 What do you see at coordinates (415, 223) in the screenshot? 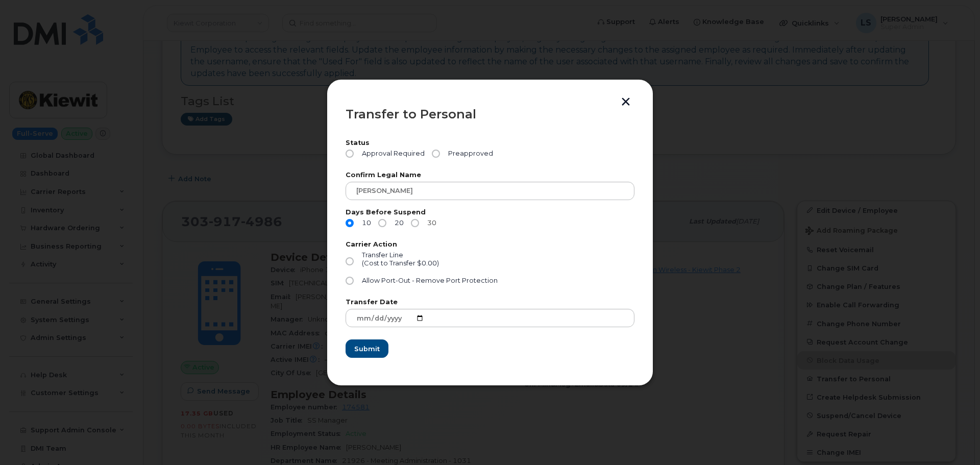
I see `input: 30` at bounding box center [415, 223].